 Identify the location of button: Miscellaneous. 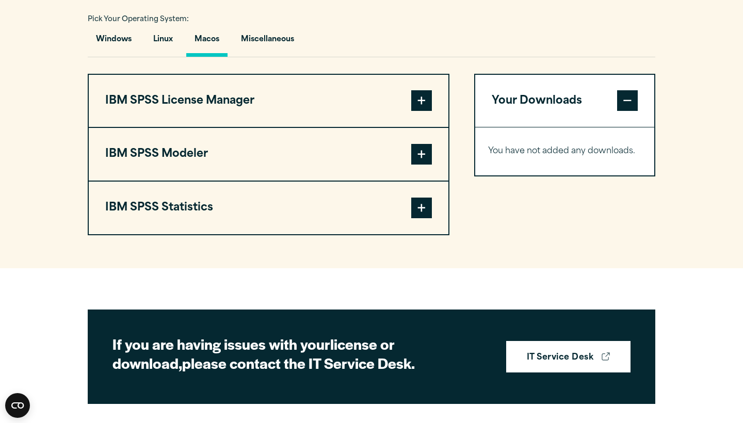
(267, 42).